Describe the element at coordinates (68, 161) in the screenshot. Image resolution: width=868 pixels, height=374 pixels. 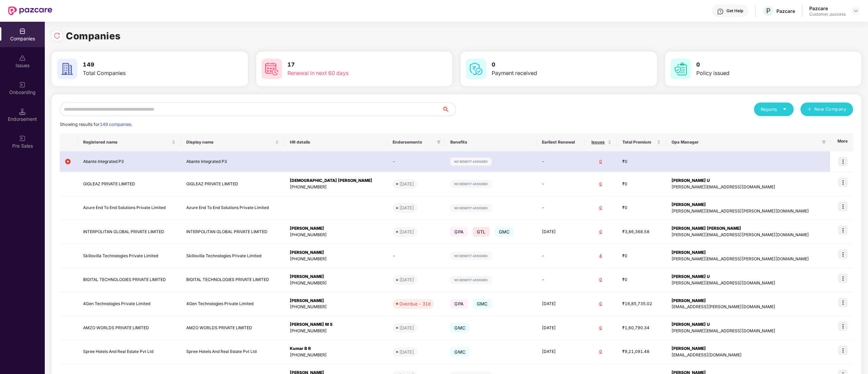
I see `img: svg+xml;base64,PHN2ZyB4bWxucz0iaHR0cDovL3d3dy53My5vcmcvMjAwMC9zdmciIHdpZHRoPSIxMiIgaGVpZ2h0PSIxMi...` at that location.